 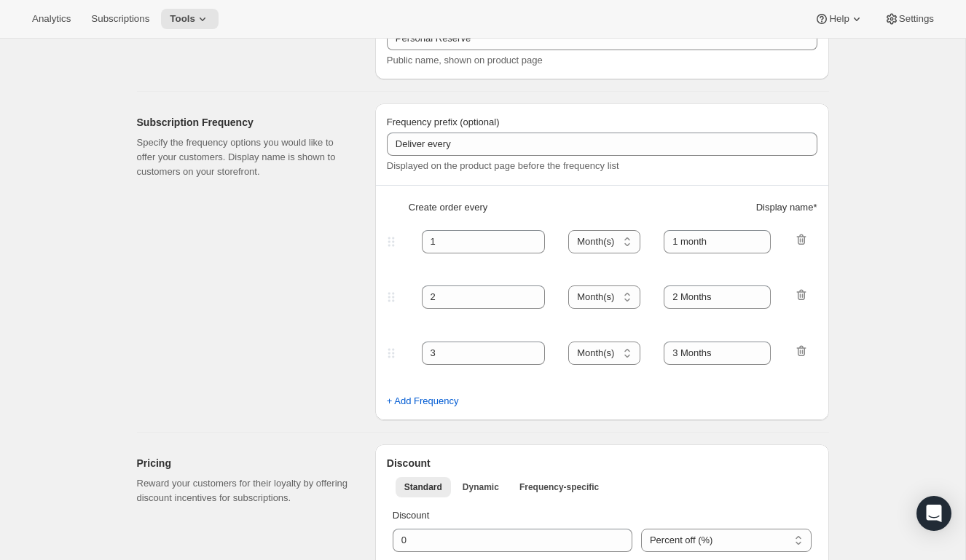 I want to click on button: Help, so click(x=838, y=19).